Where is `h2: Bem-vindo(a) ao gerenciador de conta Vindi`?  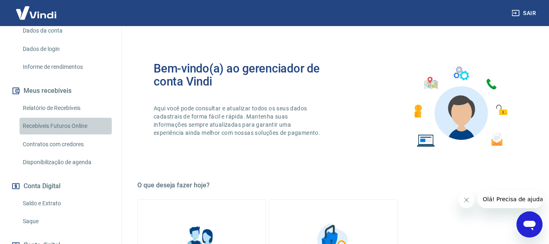 h2: Bem-vindo(a) ao gerenciador de conta Vindi is located at coordinates (244, 75).